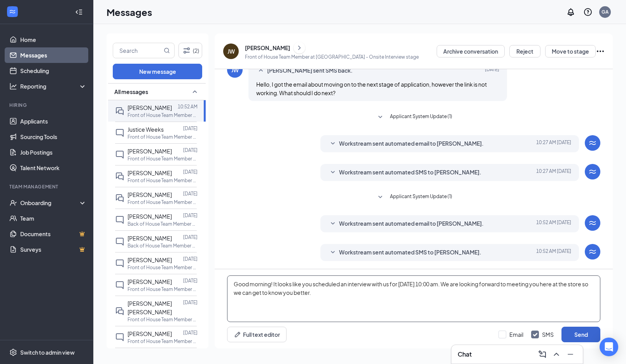  I want to click on svg: Filter, so click(187, 51).